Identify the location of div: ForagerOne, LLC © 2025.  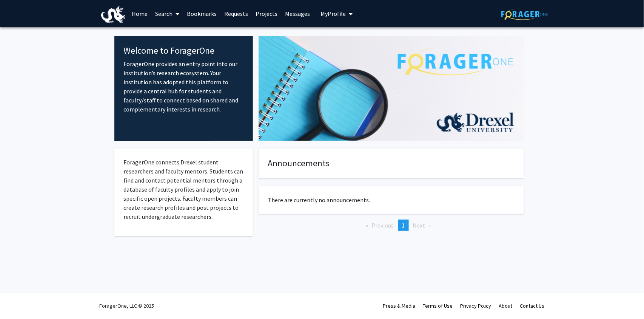
(127, 306).